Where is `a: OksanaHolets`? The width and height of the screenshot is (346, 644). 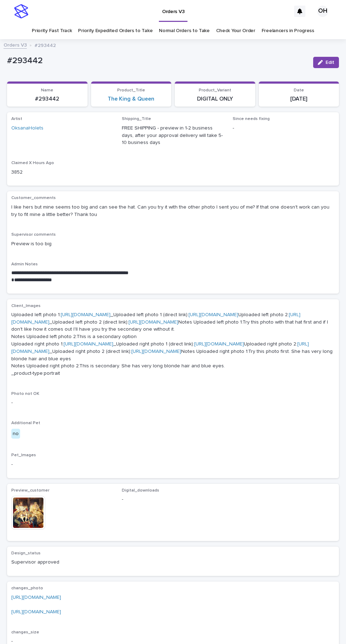
a: OksanaHolets is located at coordinates (27, 128).